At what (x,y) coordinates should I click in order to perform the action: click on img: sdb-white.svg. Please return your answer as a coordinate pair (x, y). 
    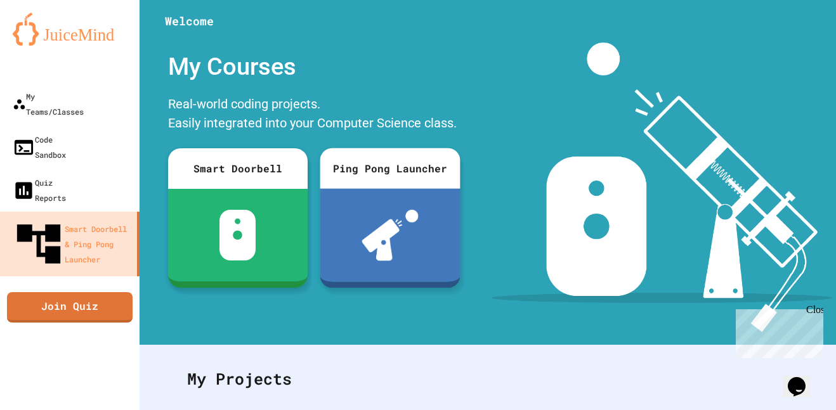
    Looking at the image, I should click on (237, 235).